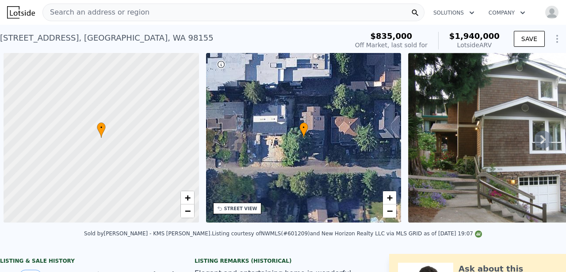 This screenshot has width=566, height=272. What do you see at coordinates (557, 39) in the screenshot?
I see `button: Show Options` at bounding box center [557, 39].